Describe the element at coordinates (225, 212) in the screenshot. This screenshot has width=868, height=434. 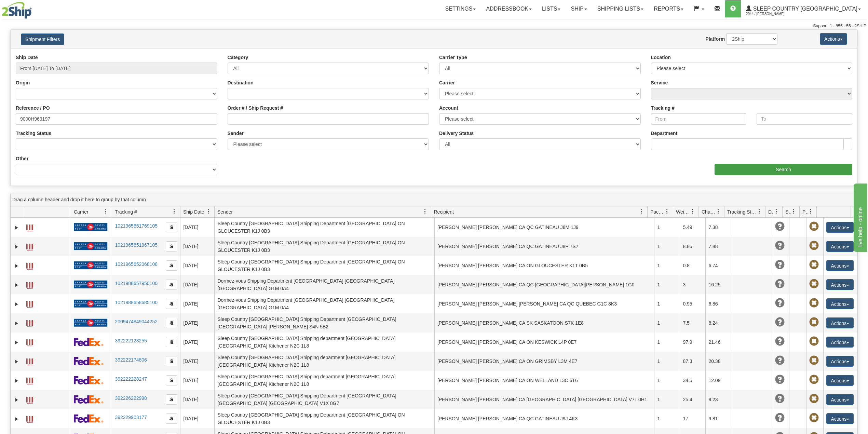
I see `span: Sender` at that location.